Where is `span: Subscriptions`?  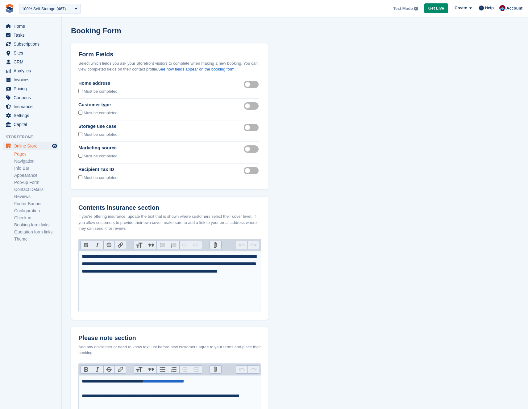 span: Subscriptions is located at coordinates (32, 44).